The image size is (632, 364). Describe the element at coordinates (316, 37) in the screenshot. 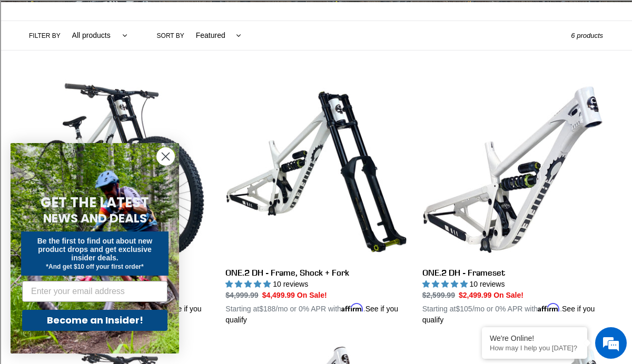

I see `div: Delete` at that location.